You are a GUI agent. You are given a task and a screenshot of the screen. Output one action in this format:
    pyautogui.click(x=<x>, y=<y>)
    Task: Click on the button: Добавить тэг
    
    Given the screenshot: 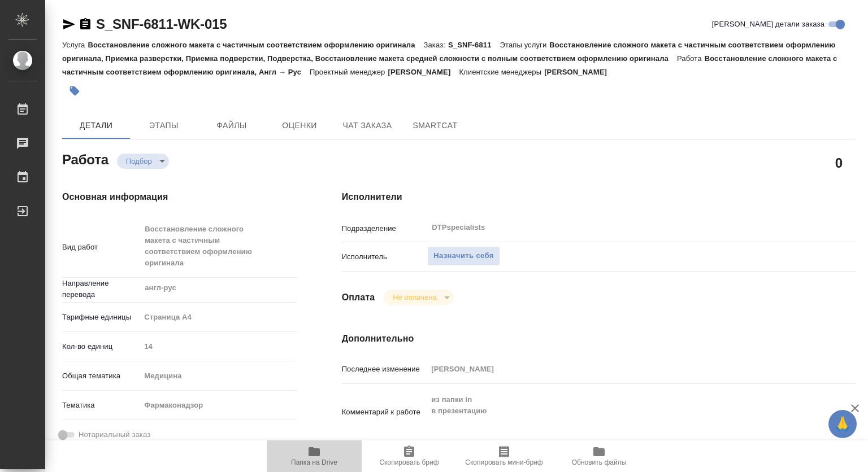 What is the action you would take?
    pyautogui.click(x=74, y=91)
    